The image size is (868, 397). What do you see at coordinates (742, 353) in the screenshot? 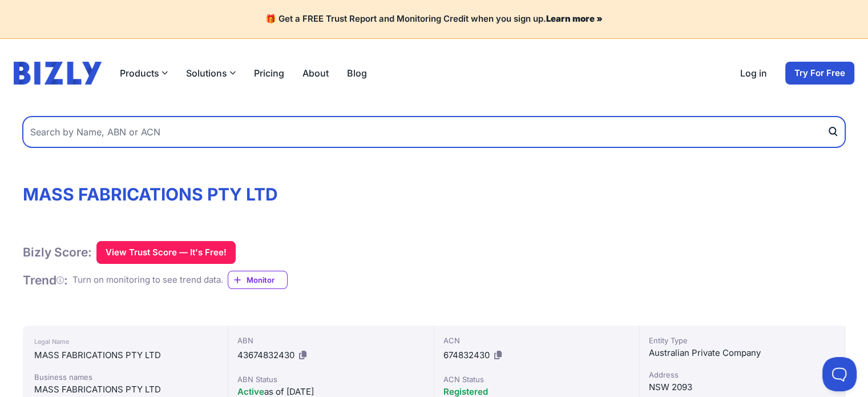
I see `div: Australian Private Company` at bounding box center [742, 353].